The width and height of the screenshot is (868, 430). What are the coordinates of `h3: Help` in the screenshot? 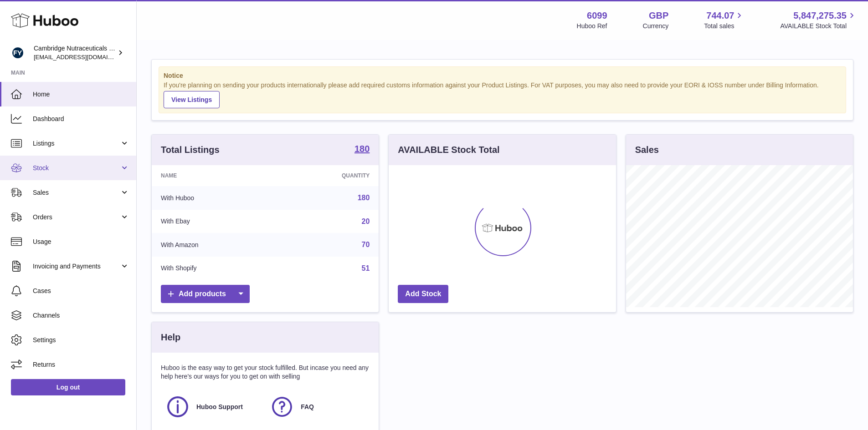 It's located at (170, 337).